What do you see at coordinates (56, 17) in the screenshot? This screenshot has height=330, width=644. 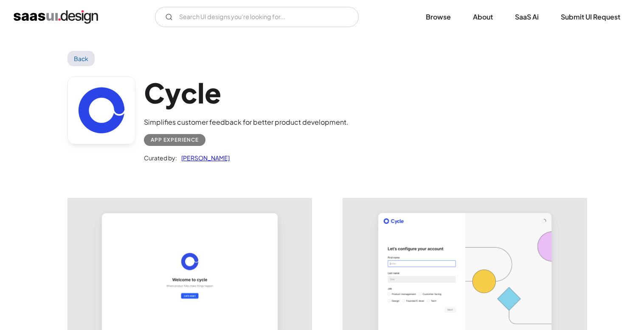 I see `a: home` at bounding box center [56, 17].